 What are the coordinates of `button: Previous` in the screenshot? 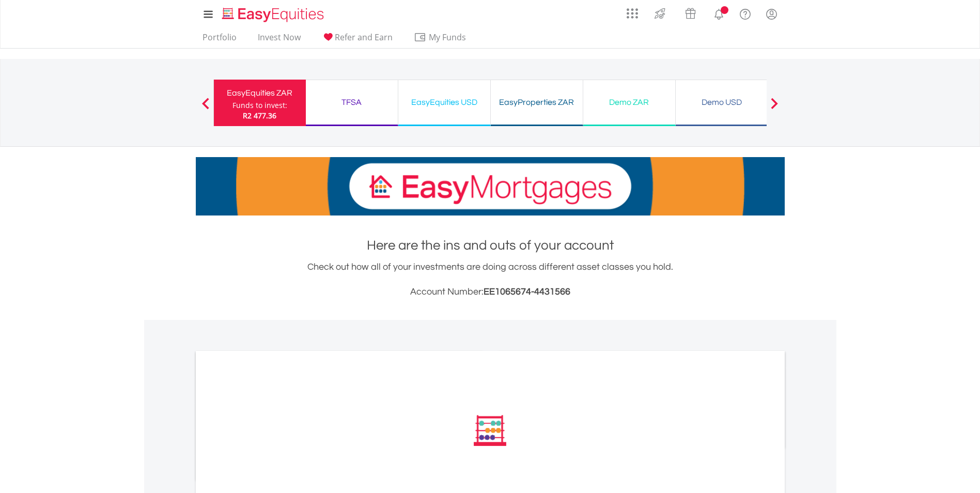 It's located at (206, 108).